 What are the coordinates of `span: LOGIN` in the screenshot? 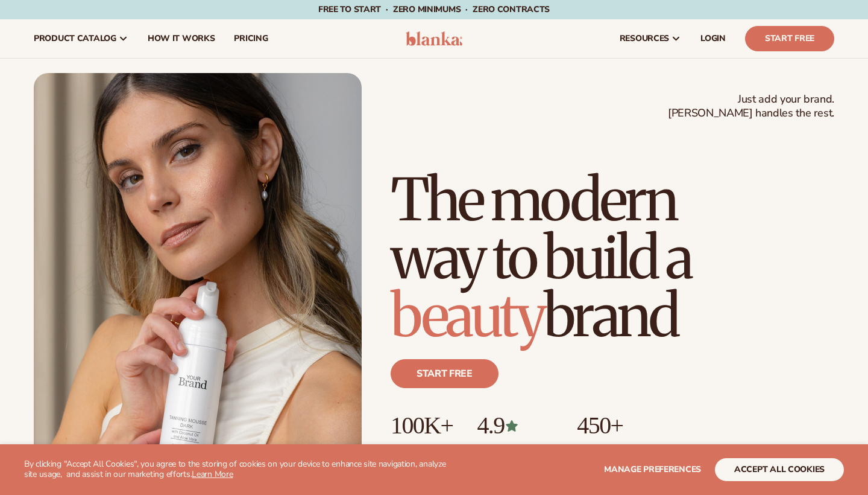 It's located at (713, 38).